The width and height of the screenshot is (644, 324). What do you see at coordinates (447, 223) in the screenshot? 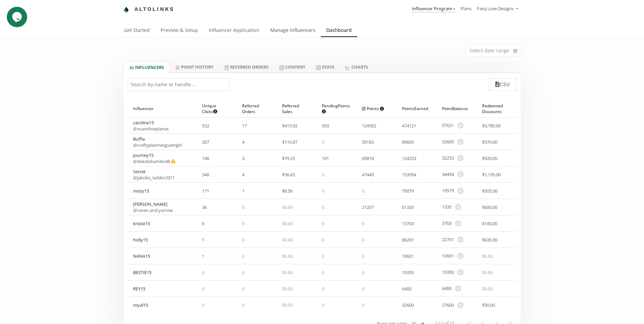
I see `span: 3703` at bounding box center [447, 223].